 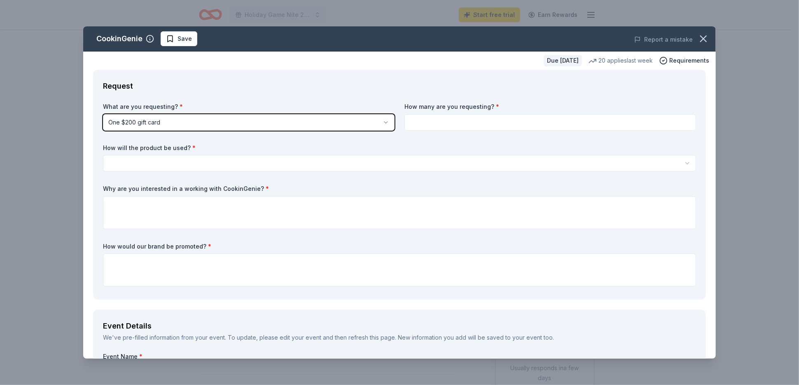 What do you see at coordinates (399, 337) in the screenshot?
I see `div: We've pre-filled information from your event. To update, please edit your event and then refresh ...` at bounding box center [399, 337].